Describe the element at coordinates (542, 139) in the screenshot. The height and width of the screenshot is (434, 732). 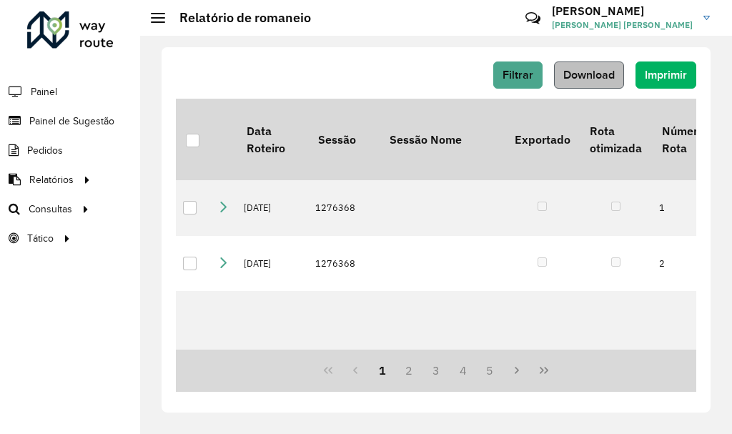
I see `th: Exportado` at that location.